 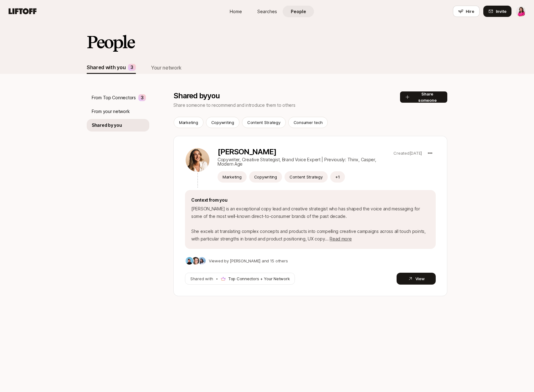 I want to click on button: Your network, so click(x=167, y=68).